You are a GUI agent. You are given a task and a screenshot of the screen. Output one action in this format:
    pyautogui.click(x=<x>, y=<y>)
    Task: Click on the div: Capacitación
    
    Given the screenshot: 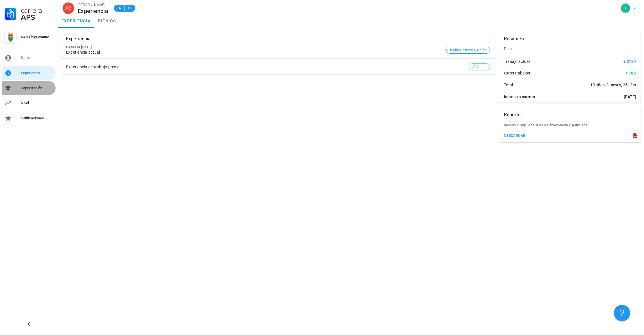 What is the action you would take?
    pyautogui.click(x=37, y=88)
    